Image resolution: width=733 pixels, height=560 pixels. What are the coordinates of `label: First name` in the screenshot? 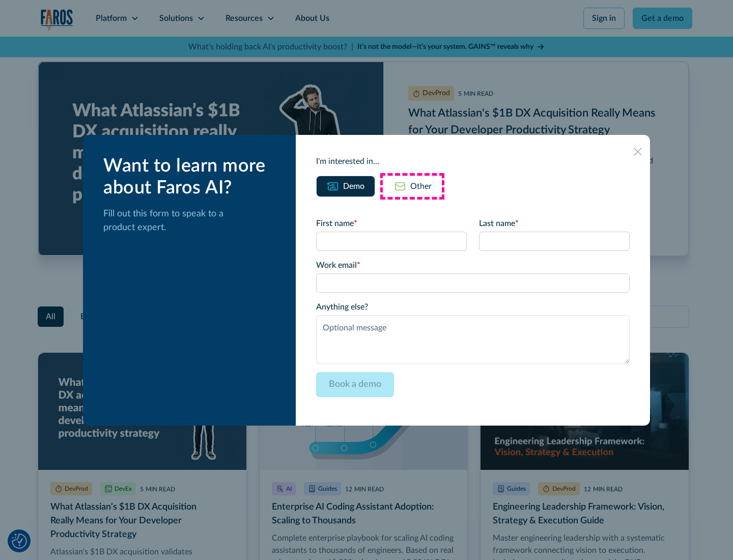 It's located at (392, 223).